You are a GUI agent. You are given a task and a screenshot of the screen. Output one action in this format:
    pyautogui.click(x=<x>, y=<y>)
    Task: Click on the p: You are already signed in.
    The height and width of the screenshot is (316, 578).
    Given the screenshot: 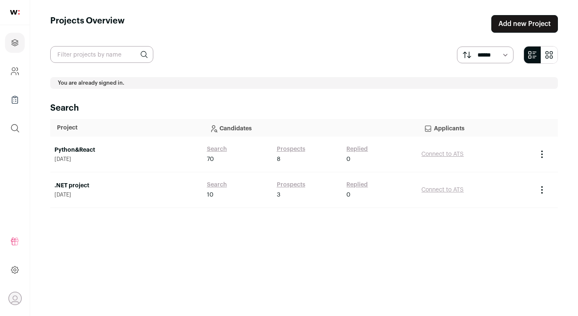 What is the action you would take?
    pyautogui.click(x=304, y=83)
    